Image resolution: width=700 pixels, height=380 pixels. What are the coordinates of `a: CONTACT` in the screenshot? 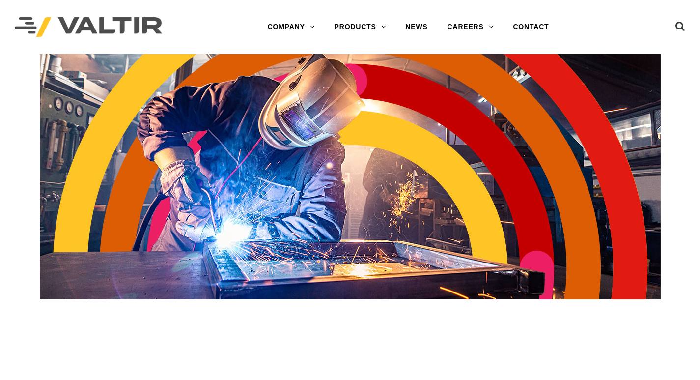 It's located at (531, 27).